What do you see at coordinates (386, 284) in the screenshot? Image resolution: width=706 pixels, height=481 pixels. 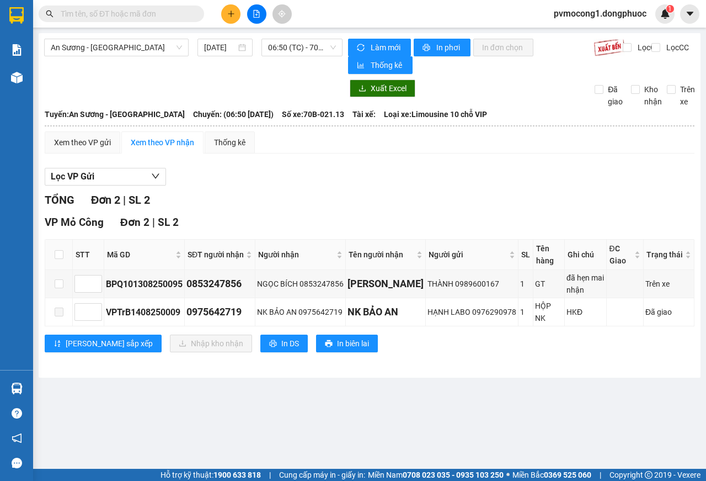 I see `td: NGỌC BÍCH` at bounding box center [386, 284].